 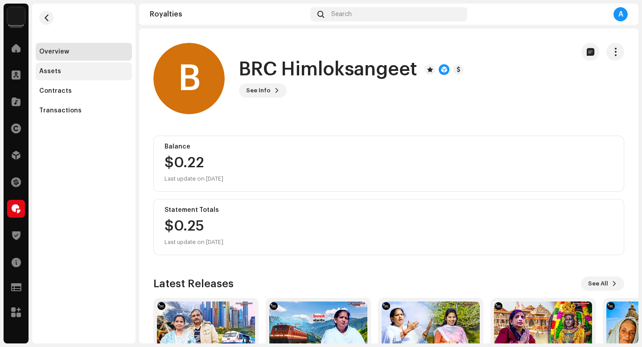 What do you see at coordinates (54, 52) in the screenshot?
I see `div: Overview` at bounding box center [54, 52].